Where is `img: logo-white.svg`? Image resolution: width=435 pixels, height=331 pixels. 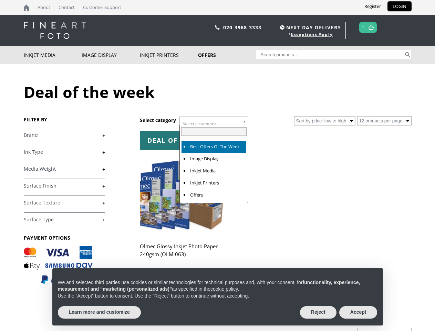 img: logo-white.svg is located at coordinates (55, 30).